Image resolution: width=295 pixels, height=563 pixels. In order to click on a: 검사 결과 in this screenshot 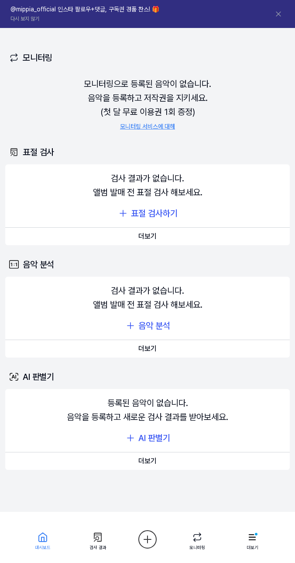, I will do `click(98, 540)`.